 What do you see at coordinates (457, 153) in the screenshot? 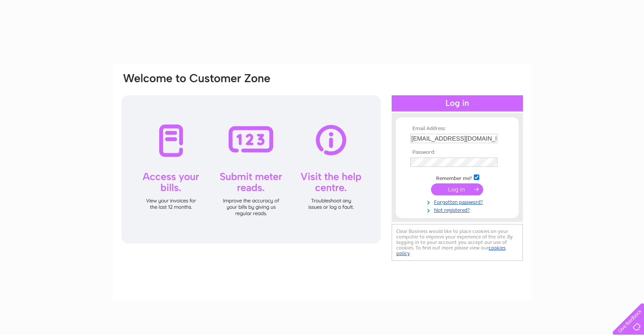
I see `th: Password:` at bounding box center [457, 153].